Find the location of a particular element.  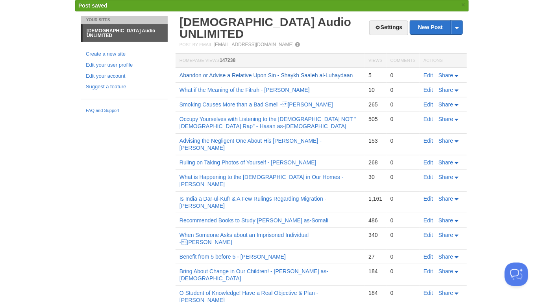

div: 5 is located at coordinates (375, 75).